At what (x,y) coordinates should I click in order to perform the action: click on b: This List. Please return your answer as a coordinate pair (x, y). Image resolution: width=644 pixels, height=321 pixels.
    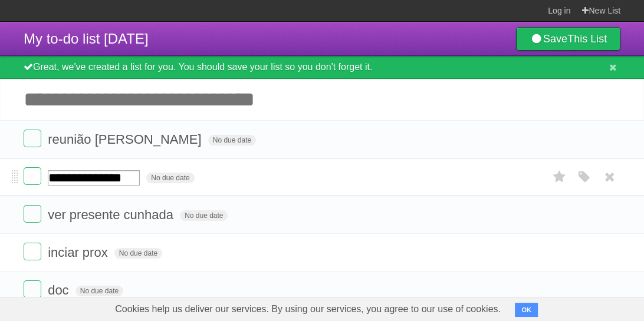
    Looking at the image, I should click on (586, 39).